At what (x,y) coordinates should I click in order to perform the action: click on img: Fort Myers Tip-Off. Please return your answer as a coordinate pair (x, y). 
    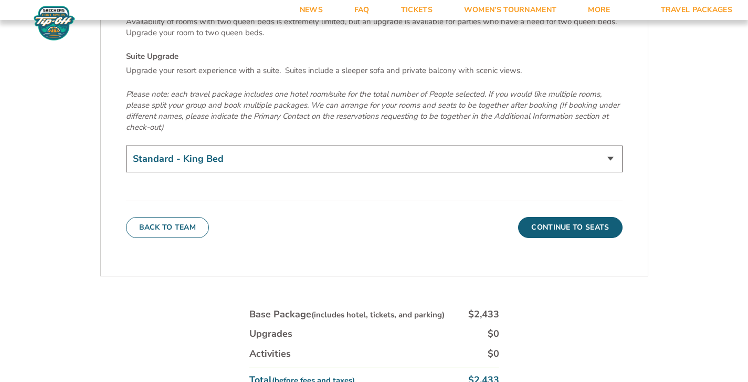
    Looking at the image, I should click on (54, 23).